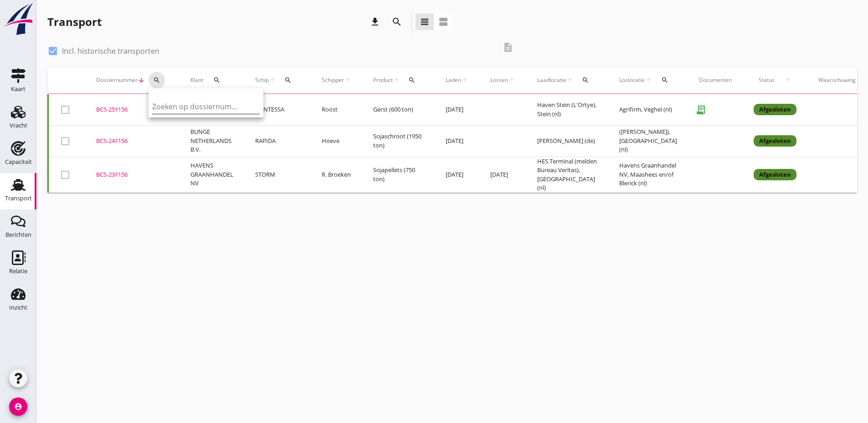 The image size is (868, 423). I want to click on div: Waarschuwing, so click(837, 80).